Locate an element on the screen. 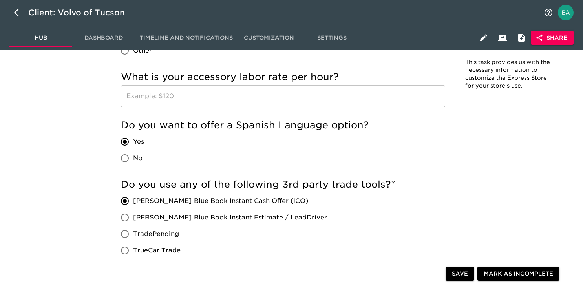 Image resolution: width=583 pixels, height=287 pixels. span: Dashboard is located at coordinates (104, 38).